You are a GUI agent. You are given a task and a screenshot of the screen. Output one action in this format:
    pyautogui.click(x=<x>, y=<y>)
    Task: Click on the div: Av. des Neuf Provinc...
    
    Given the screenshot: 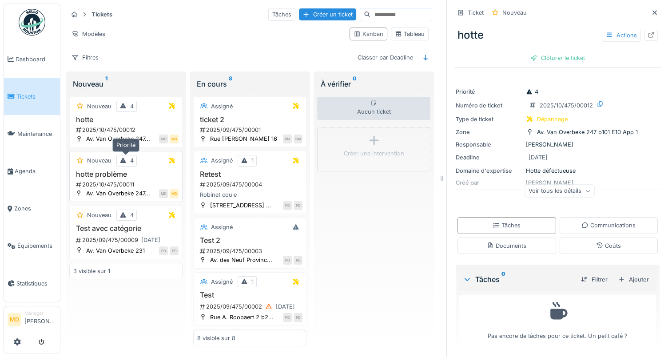 What is the action you would take?
    pyautogui.click(x=241, y=260)
    